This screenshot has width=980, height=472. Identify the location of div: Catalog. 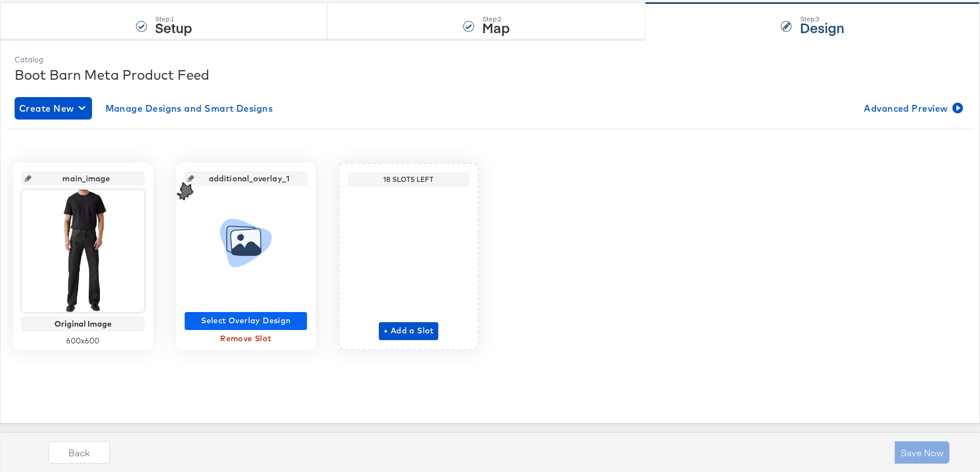
(490, 60).